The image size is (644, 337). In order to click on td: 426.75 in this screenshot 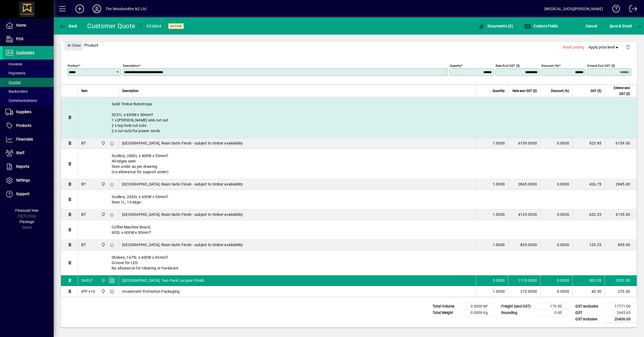, I will do `click(589, 184)`.